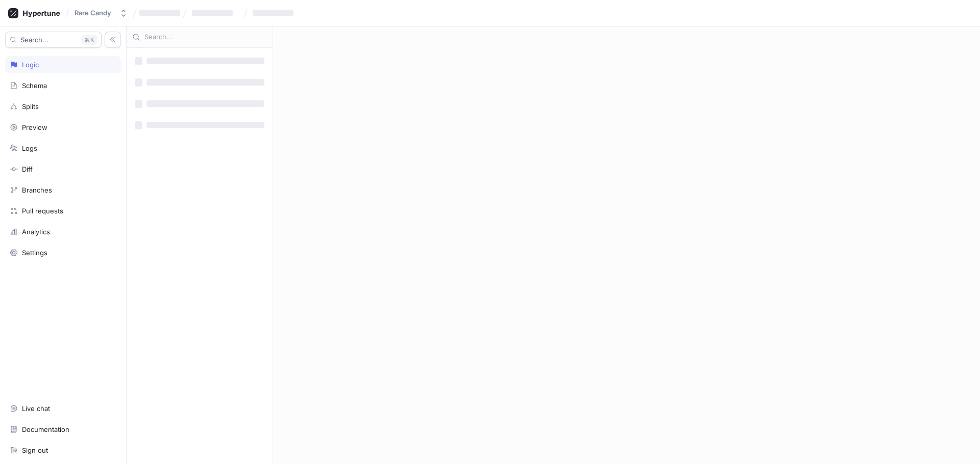 This screenshot has width=980, height=464. I want to click on button: Rare Candy, so click(101, 13).